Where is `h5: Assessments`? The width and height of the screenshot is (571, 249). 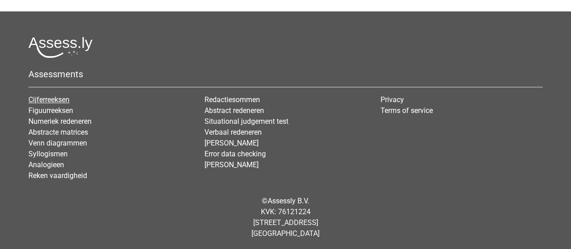
h5: Assessments is located at coordinates (285, 74).